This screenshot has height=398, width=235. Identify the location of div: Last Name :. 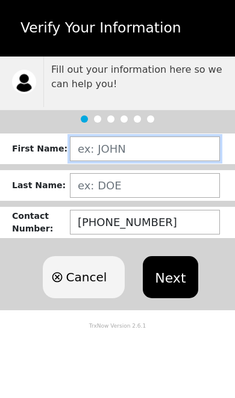
(41, 185).